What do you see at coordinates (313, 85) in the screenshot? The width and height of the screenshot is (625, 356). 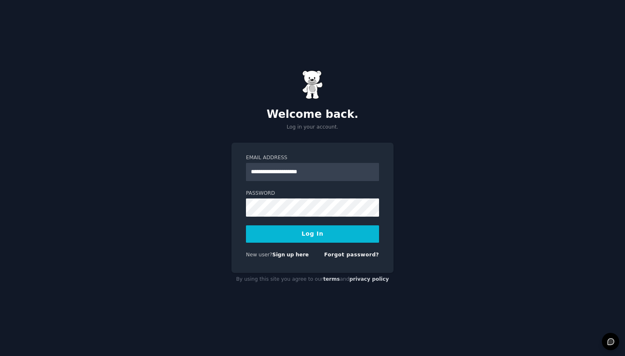 I see `img: Gummy Bear` at bounding box center [313, 85].